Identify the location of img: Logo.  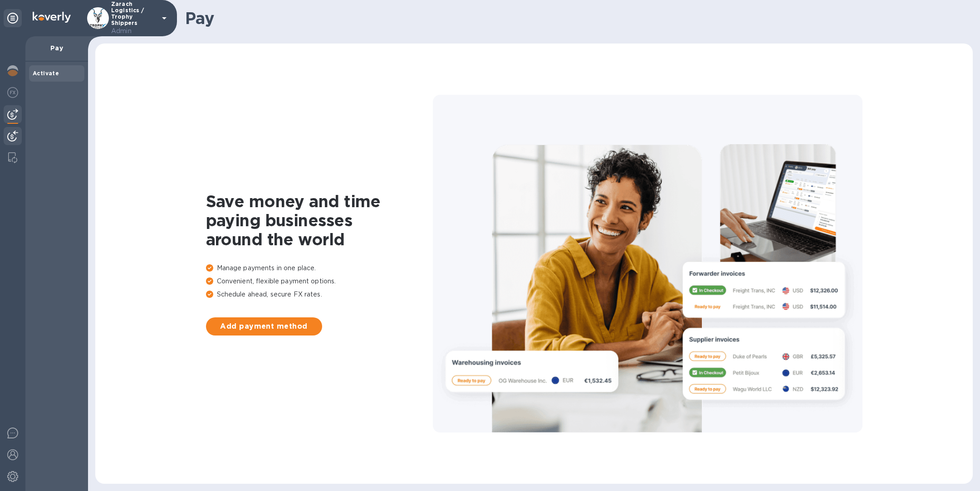
(52, 17).